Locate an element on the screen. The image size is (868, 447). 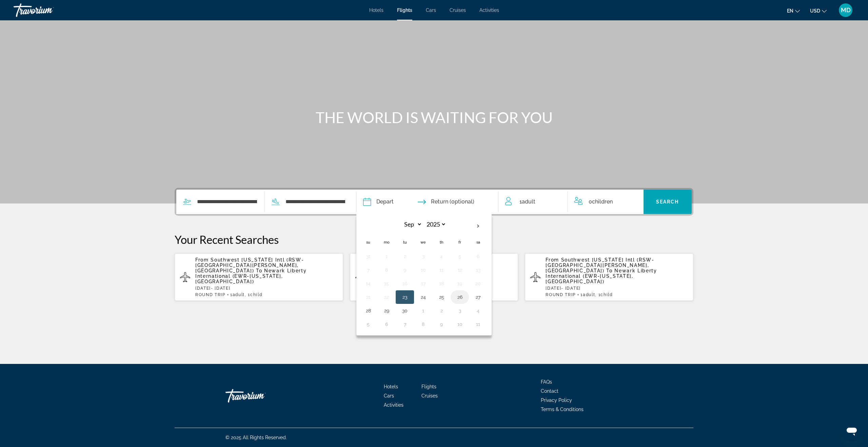
button: Day 22 is located at coordinates (386, 297).